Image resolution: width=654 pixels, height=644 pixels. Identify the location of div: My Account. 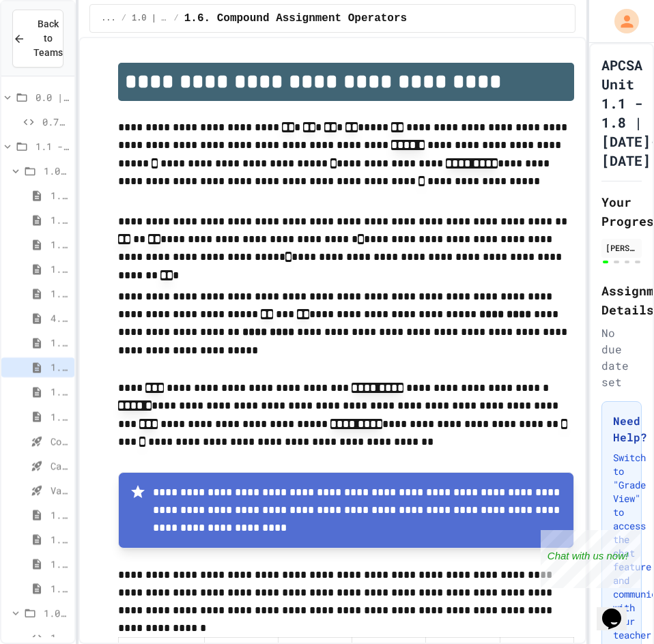
(621, 22).